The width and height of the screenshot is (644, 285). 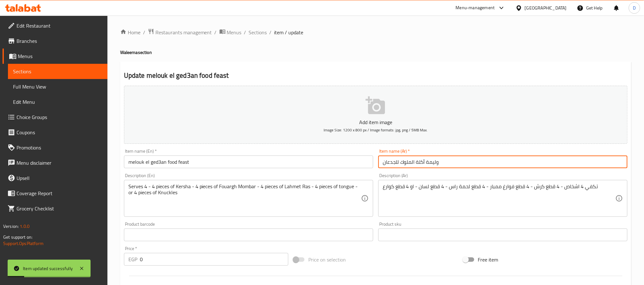 What do you see at coordinates (55, 132) in the screenshot?
I see `a: Coupons` at bounding box center [55, 132].